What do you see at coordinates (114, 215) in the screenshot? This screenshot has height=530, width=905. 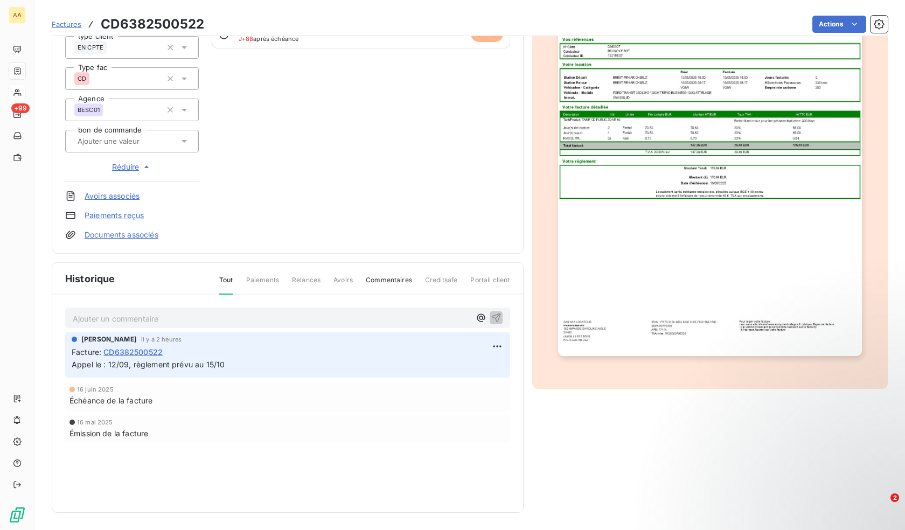 I see `a: Paiements reçus` at bounding box center [114, 215].